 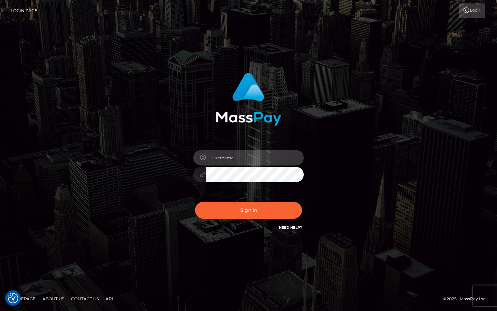 What do you see at coordinates (109, 298) in the screenshot?
I see `a: API` at bounding box center [109, 298].